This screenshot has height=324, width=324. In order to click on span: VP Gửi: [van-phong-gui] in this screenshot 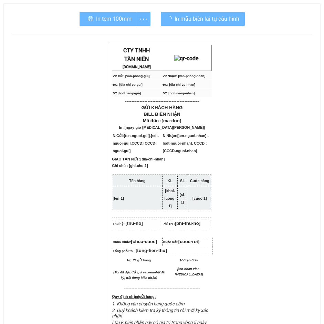, I will do `click(131, 76)`.